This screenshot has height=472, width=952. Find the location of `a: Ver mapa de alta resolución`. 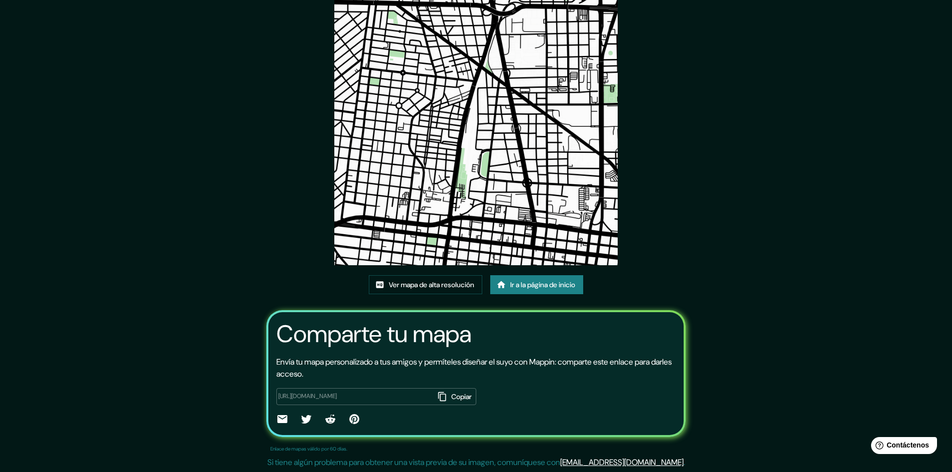

a: Ver mapa de alta resolución is located at coordinates (425, 285).